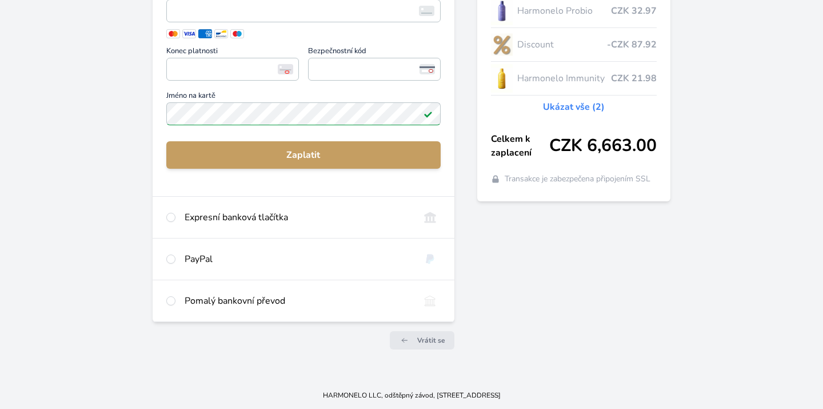 Image resolution: width=823 pixels, height=409 pixels. What do you see at coordinates (564, 78) in the screenshot?
I see `span: Harmonelo Immunity` at bounding box center [564, 78].